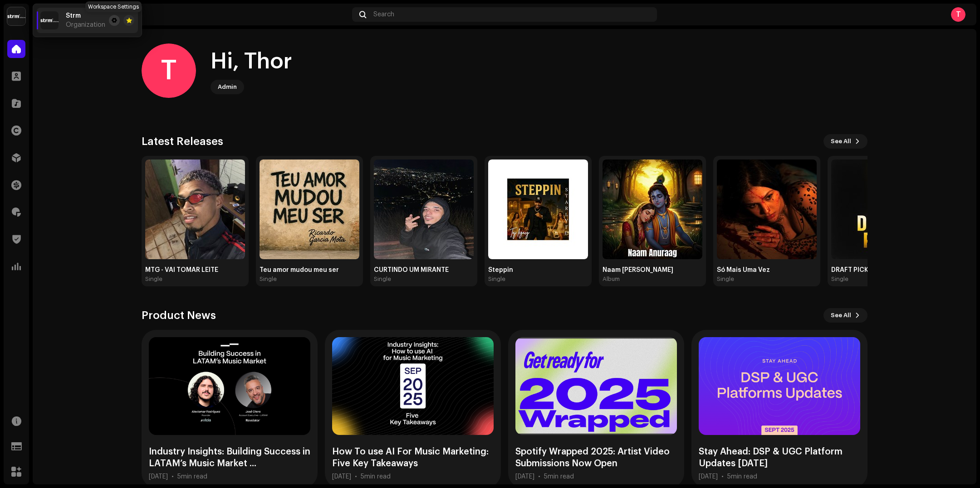 The width and height of the screenshot is (980, 488). What do you see at coordinates (611, 279) in the screenshot?
I see `div: Album` at bounding box center [611, 279].